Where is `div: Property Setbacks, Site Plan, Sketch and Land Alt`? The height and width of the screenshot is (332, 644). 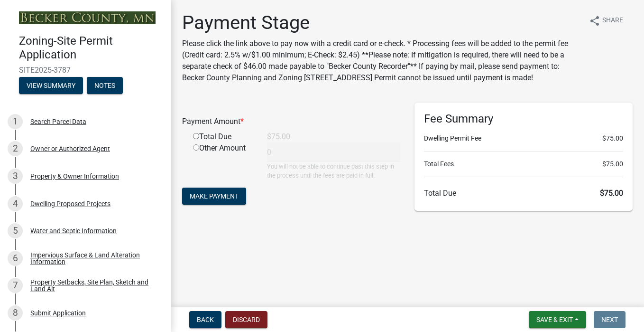
div: Property Setbacks, Site Plan, Sketch and Land Alt is located at coordinates (93, 286).